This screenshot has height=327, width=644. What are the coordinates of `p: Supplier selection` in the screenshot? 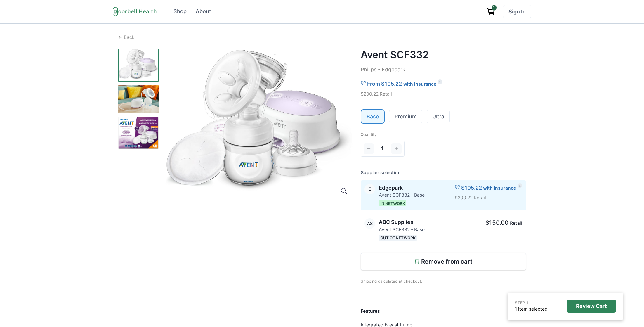 It's located at (444, 173).